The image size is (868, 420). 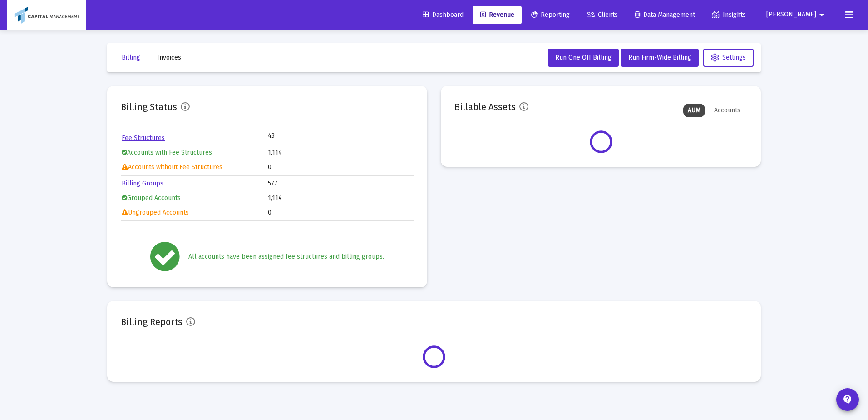 What do you see at coordinates (728, 110) in the screenshot?
I see `div: Accounts` at bounding box center [728, 110].